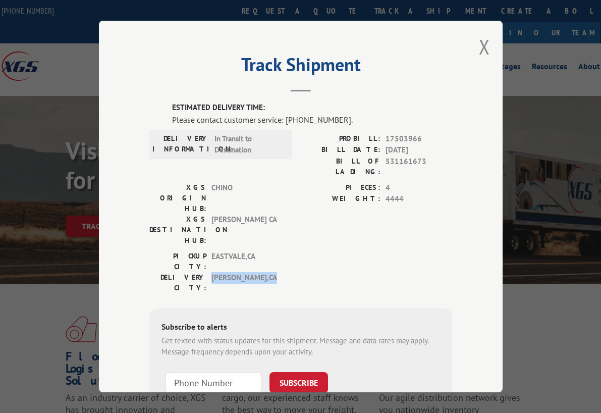 The height and width of the screenshot is (413, 601). Describe the element at coordinates (245, 261) in the screenshot. I see `span: EASTVALE , CA` at that location.